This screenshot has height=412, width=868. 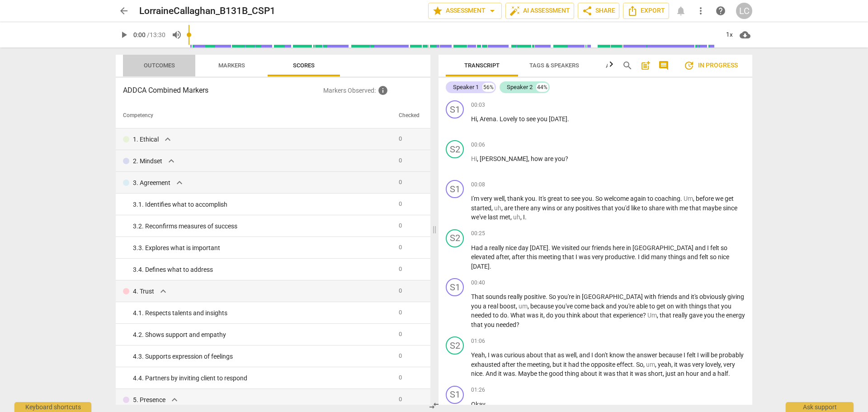 I want to click on span: volume_up, so click(x=176, y=35).